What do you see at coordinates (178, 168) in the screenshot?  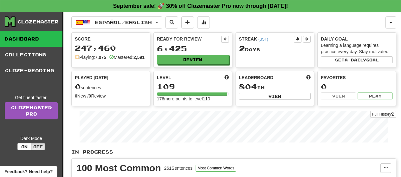 I see `div: 261 Sentences` at bounding box center [178, 168].